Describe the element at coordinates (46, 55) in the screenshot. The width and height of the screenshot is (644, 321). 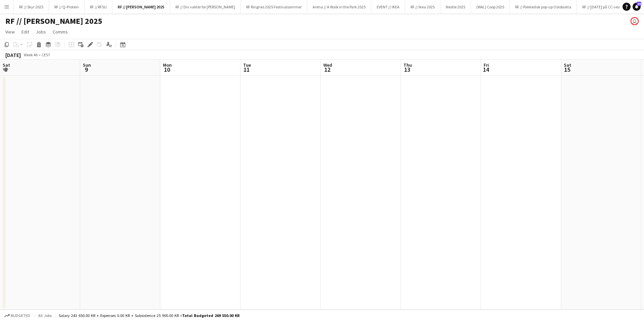
I see `div: CEST` at that location.